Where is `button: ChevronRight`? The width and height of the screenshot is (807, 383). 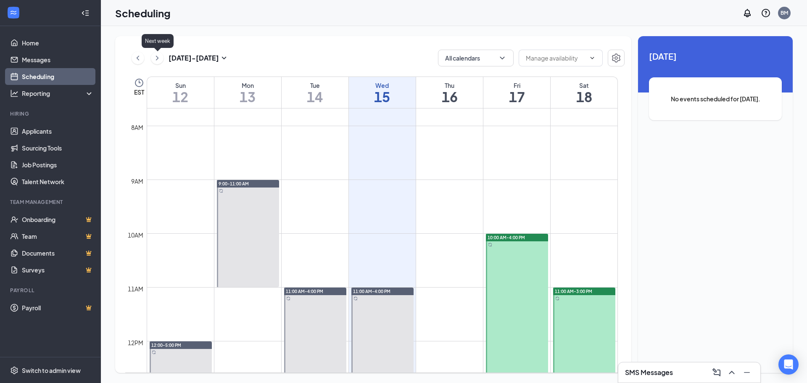 button: ChevronRight is located at coordinates (157, 58).